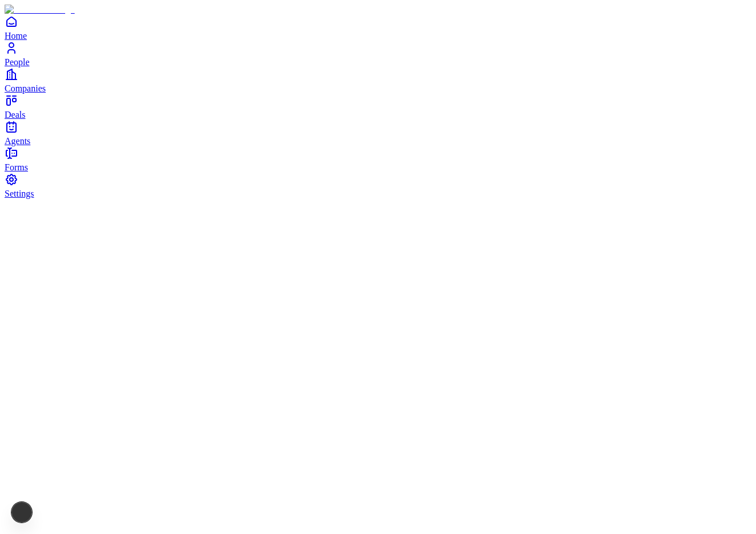 The image size is (756, 534). Describe the element at coordinates (19, 193) in the screenshot. I see `span: Settings` at that location.